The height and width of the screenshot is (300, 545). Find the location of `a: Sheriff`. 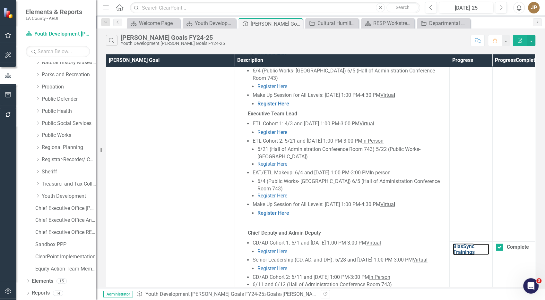

a: Sheriff is located at coordinates (69, 172).